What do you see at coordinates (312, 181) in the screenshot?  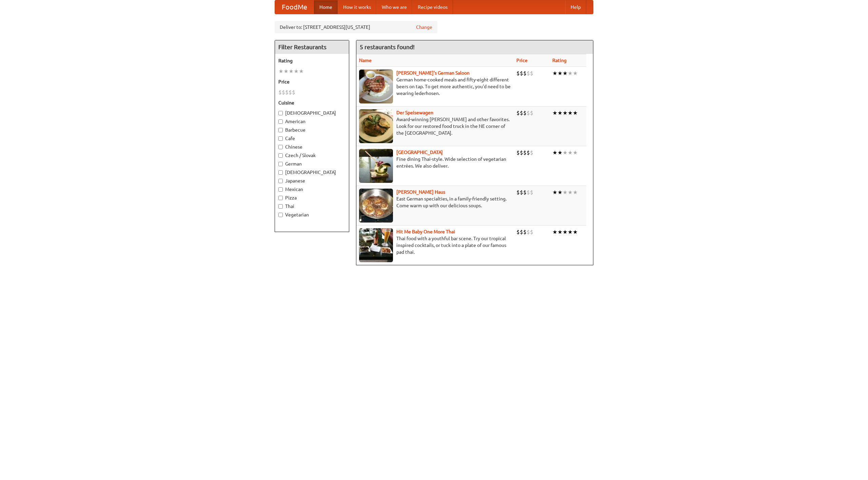 I see `label: Japanese` at bounding box center [312, 181].